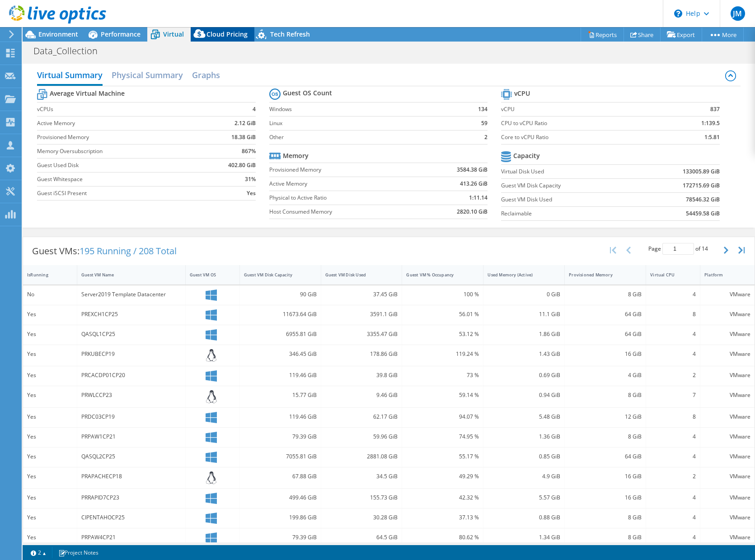 The height and width of the screenshot is (560, 755). Describe the element at coordinates (599, 274) in the screenshot. I see `div: Provisioned Memory` at that location.